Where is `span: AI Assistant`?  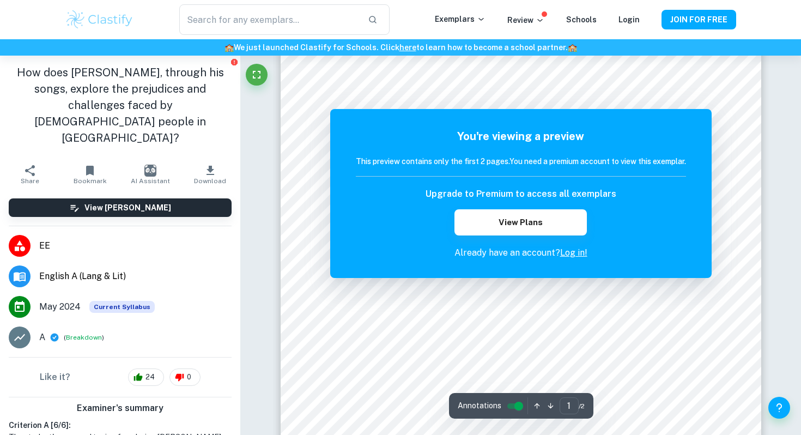
span: AI Assistant is located at coordinates (150, 181).